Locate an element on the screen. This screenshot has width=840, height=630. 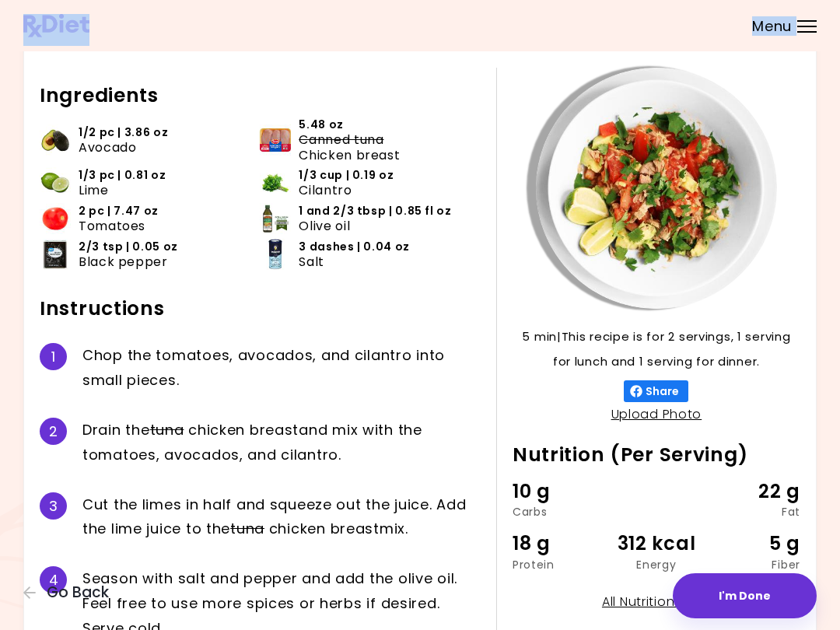
span: Share is located at coordinates (662, 391).